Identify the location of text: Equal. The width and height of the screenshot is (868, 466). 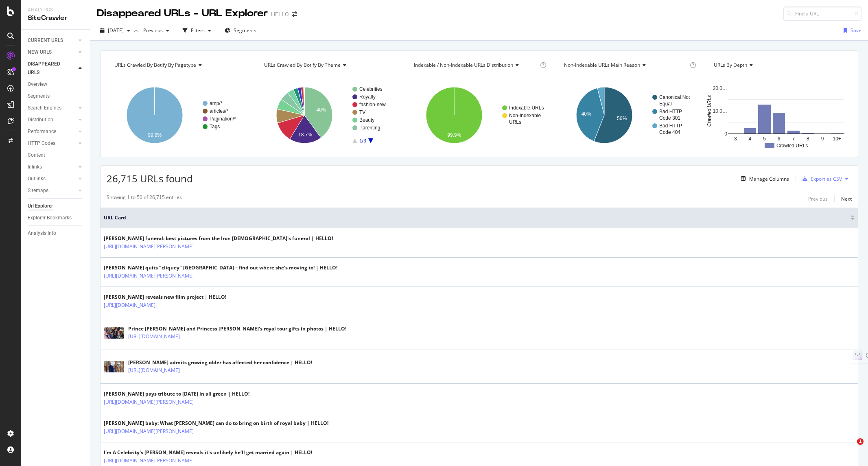
(666, 103).